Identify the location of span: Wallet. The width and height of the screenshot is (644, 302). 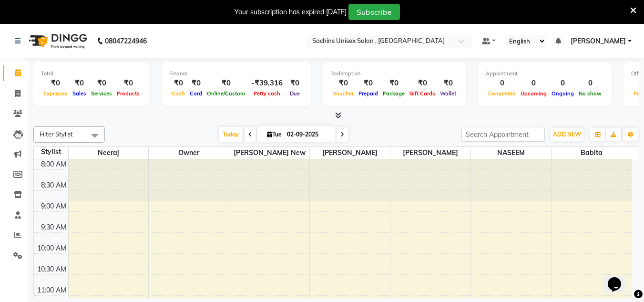
(448, 93).